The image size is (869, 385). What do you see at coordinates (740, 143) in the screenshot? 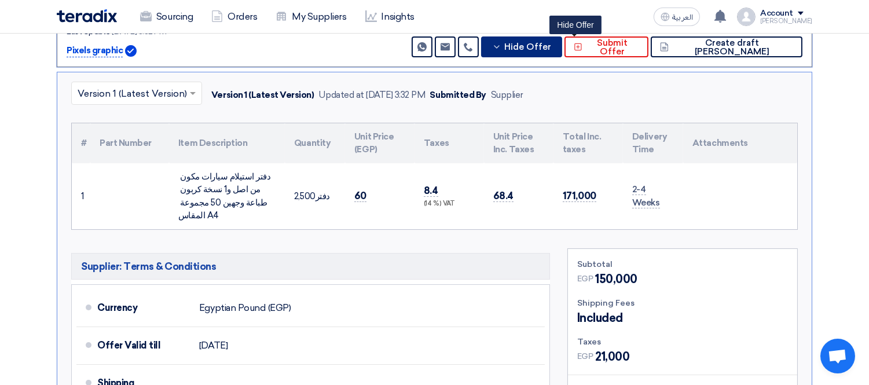
I see `th: Attachments` at bounding box center [740, 143].